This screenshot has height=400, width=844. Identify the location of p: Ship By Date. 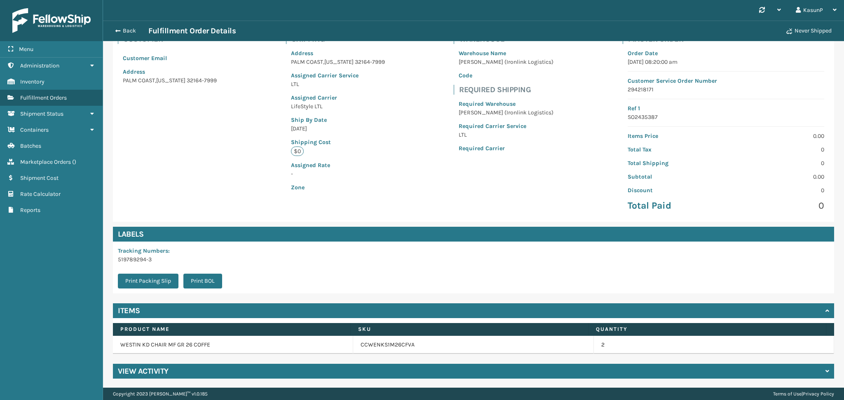
(338, 120).